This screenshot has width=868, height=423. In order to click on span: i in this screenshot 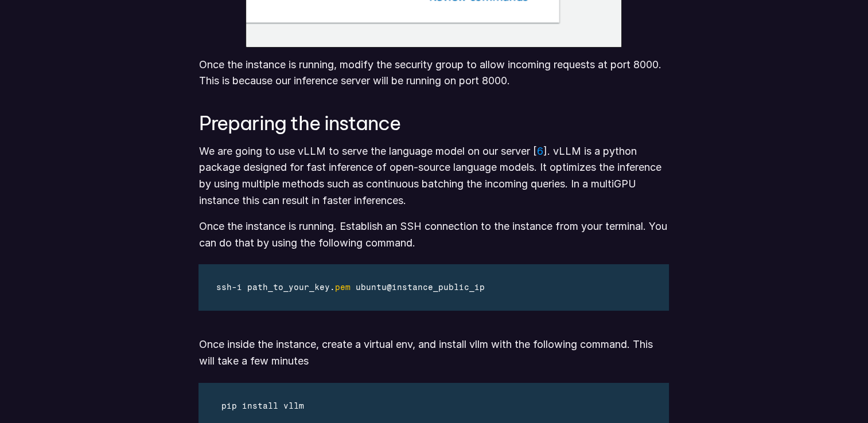, I will do `click(239, 287)`.